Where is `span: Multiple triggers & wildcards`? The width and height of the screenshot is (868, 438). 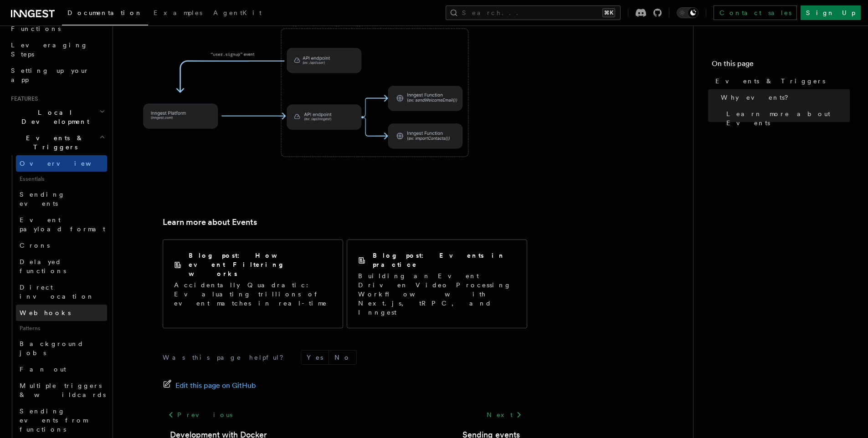 span: Multiple triggers & wildcards is located at coordinates (62, 391).